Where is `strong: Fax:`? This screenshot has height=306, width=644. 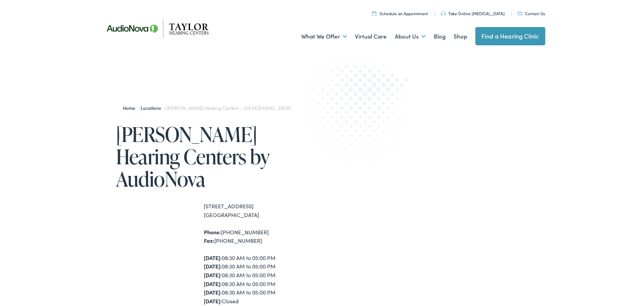 strong: Fax: is located at coordinates (209, 241).